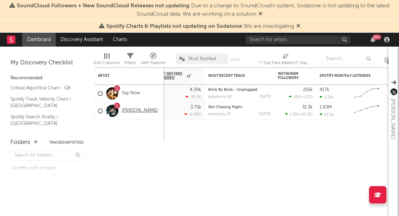  Describe the element at coordinates (203, 10) in the screenshot. I see `span: : Due to a change to SoundCloud's system, Sodatone is not updating to the latest SoundCloud data....` at that location.